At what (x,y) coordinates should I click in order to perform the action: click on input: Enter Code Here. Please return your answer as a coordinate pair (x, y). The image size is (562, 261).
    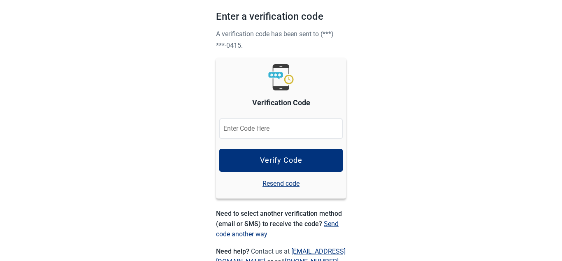
    Looking at the image, I should click on (281, 129).